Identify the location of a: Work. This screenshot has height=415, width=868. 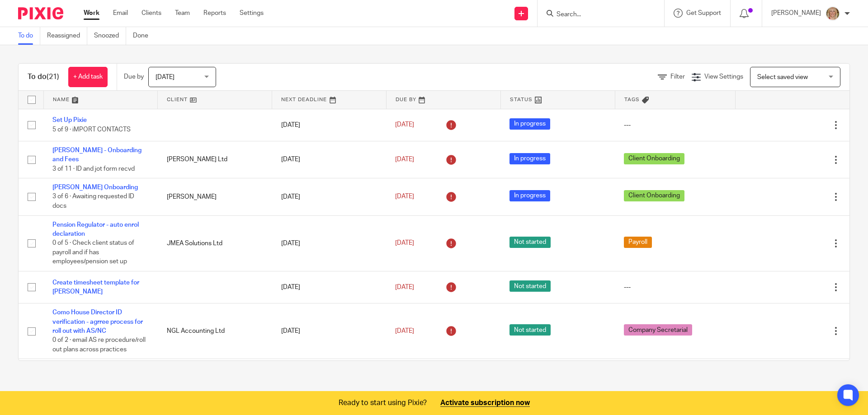
(91, 13).